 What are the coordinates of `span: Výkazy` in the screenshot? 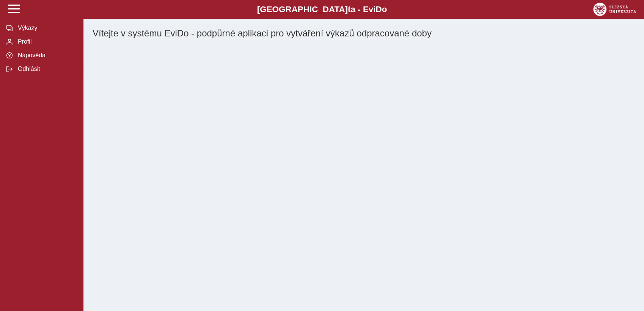 It's located at (46, 28).